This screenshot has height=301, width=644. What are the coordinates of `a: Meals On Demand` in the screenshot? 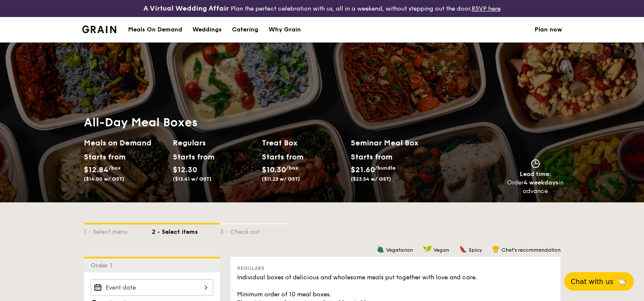 It's located at (155, 30).